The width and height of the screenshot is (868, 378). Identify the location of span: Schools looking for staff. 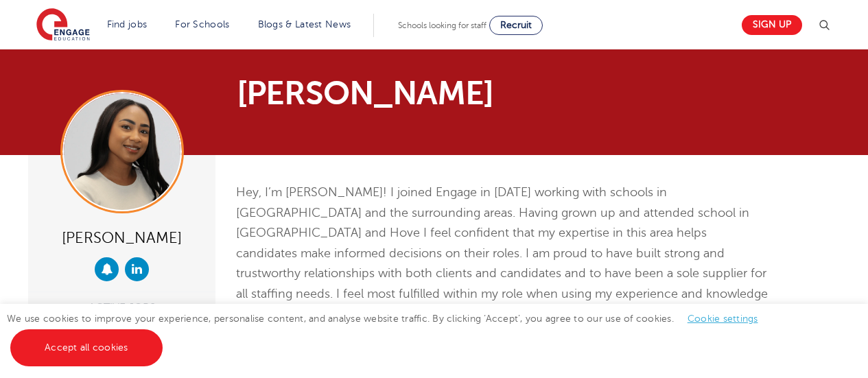
(442, 25).